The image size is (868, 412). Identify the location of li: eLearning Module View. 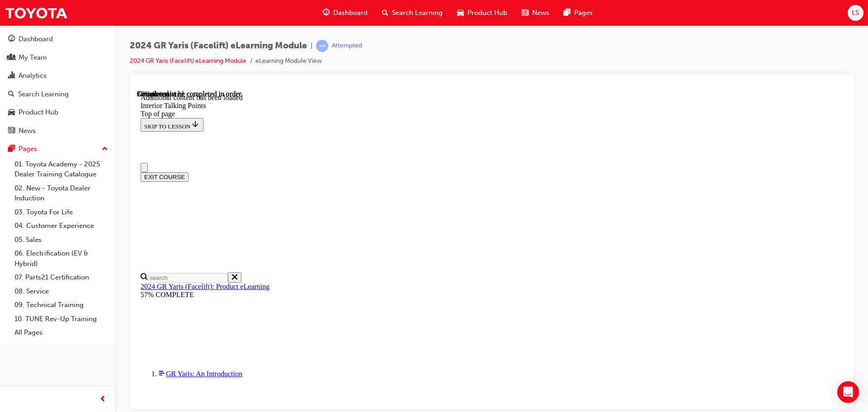
(288, 61).